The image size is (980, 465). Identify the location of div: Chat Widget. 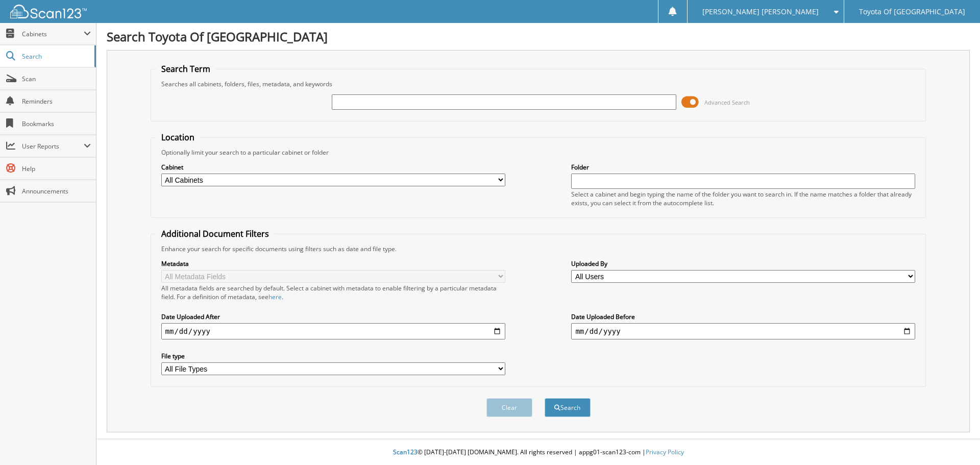
(955, 441).